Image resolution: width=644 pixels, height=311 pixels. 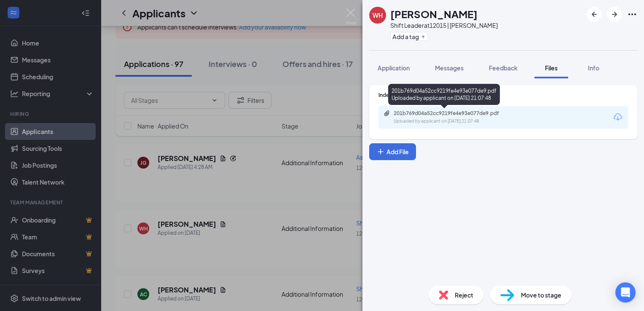 What do you see at coordinates (394, 68) in the screenshot?
I see `span: Application` at bounding box center [394, 68].